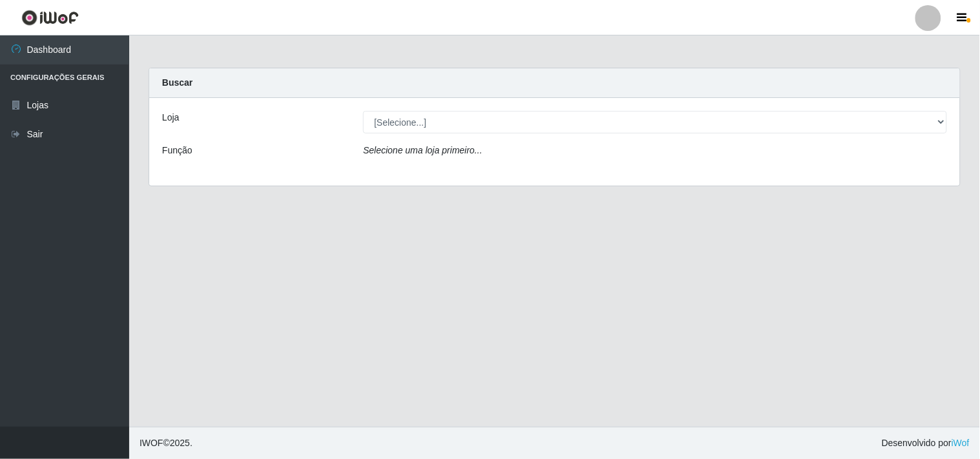 The width and height of the screenshot is (980, 459). What do you see at coordinates (151, 443) in the screenshot?
I see `span: IWOF` at bounding box center [151, 443].